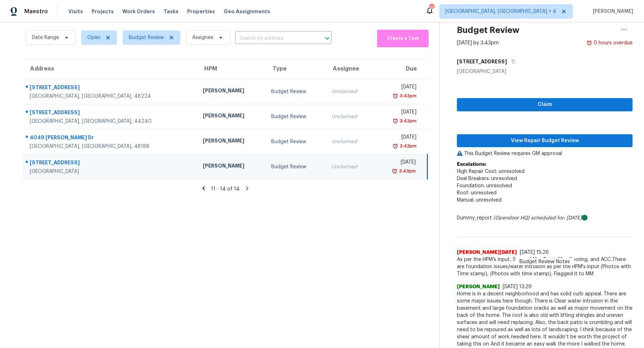  What do you see at coordinates (349, 69) in the screenshot?
I see `th: Assignee` at bounding box center [349, 69].